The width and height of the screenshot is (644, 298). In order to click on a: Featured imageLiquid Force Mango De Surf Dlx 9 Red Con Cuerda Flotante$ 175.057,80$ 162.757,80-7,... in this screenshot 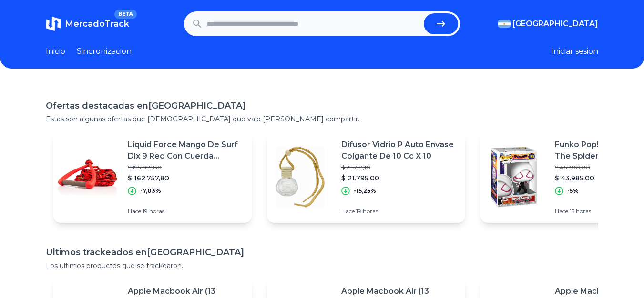, I will do `click(152, 177)`.